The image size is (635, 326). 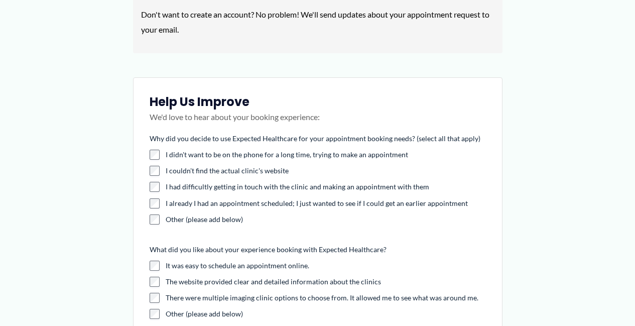 I want to click on legend: Why did you decide to use Expected Healthcare for your appointment booking needs? (select all tha..., so click(x=315, y=139).